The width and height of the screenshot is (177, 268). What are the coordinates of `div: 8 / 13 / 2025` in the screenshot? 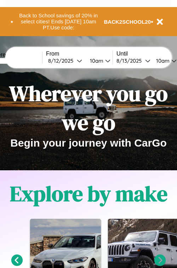 It's located at (131, 61).